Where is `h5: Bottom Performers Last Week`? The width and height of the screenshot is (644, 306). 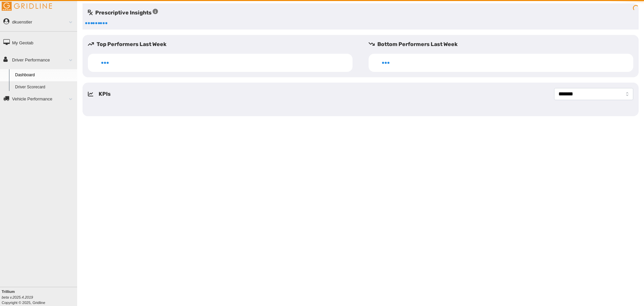 h5: Bottom Performers Last Week is located at coordinates (504, 44).